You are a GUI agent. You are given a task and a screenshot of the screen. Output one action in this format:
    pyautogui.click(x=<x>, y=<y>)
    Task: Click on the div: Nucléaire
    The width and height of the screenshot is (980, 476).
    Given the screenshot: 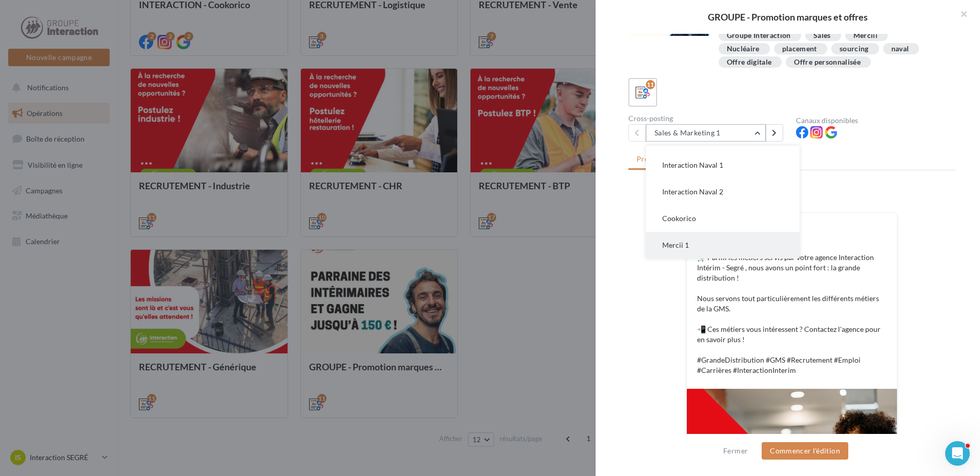 What is the action you would take?
    pyautogui.click(x=743, y=48)
    